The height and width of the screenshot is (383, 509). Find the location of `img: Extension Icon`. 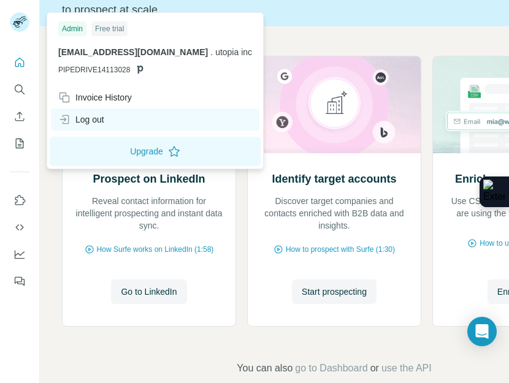

img: Extension Icon is located at coordinates (494, 192).